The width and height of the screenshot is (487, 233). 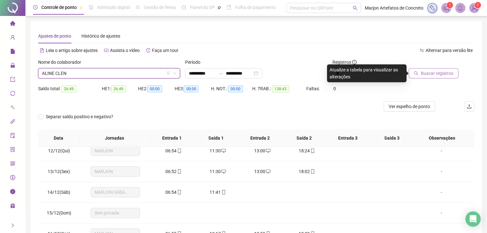 I want to click on span: 12/12(Qui), so click(x=59, y=151).